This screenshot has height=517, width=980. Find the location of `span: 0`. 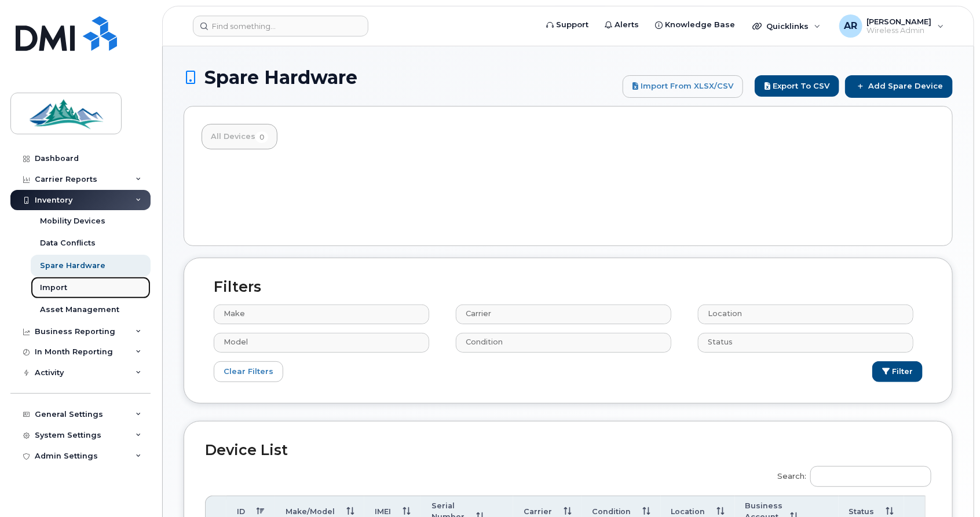

span: 0 is located at coordinates (262, 137).